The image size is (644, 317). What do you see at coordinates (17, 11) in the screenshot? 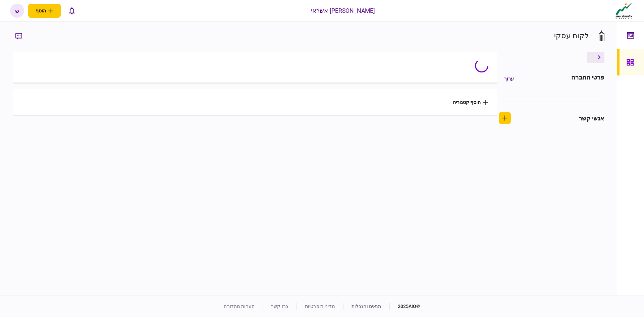
I see `div: ש` at bounding box center [17, 11].